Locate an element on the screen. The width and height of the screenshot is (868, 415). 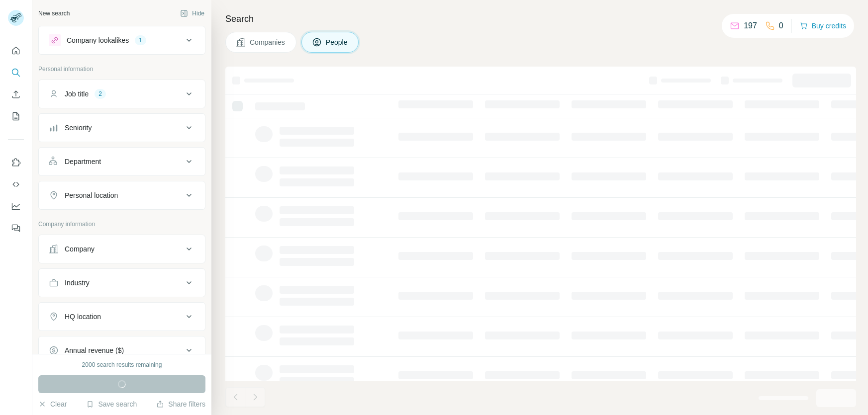
div: 2000 search results remaining is located at coordinates (122, 365).